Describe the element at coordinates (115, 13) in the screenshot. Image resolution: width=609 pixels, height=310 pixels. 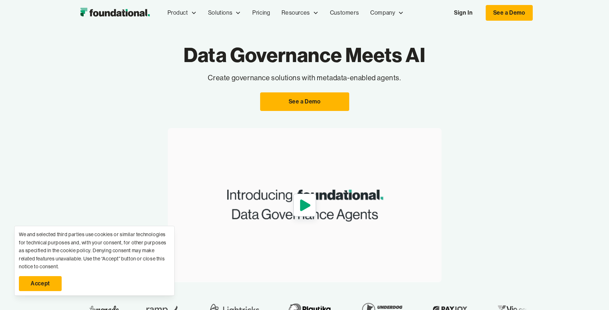
I see `a: home` at that location.